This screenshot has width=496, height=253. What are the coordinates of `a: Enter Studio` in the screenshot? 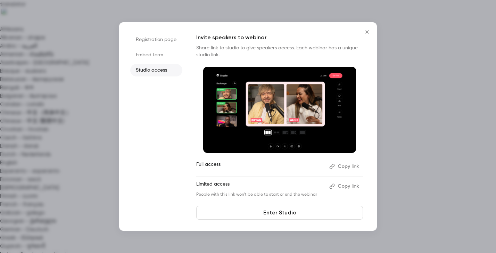 It's located at (280, 213).